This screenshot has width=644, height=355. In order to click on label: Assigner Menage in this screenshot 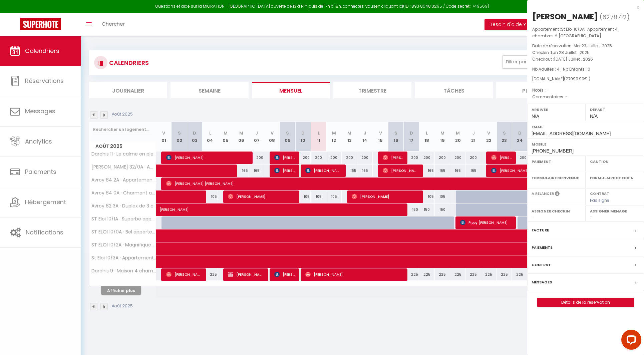, I will do `click(615, 211)`.